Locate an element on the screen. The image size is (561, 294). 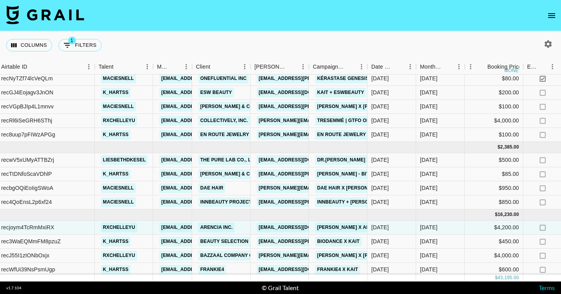
div: 7/24/2025 is located at coordinates (380, 120).